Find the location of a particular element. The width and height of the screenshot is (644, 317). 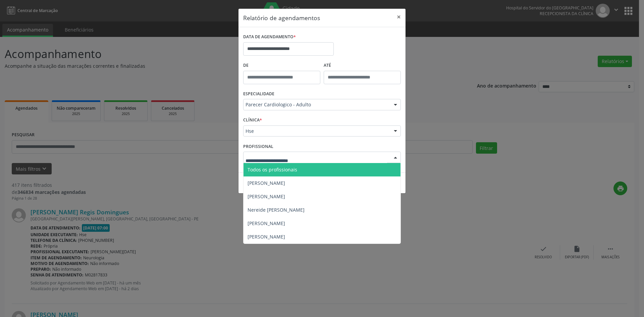

label: CLÍNICA is located at coordinates (253, 120).